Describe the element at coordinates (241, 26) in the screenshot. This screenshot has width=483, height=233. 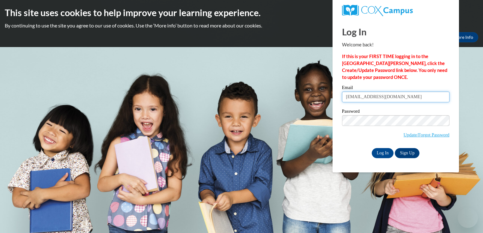
I see `p: By continuing to use the site you agree to our use of cookies. Use the ‘More info’ button to read...` at that location.